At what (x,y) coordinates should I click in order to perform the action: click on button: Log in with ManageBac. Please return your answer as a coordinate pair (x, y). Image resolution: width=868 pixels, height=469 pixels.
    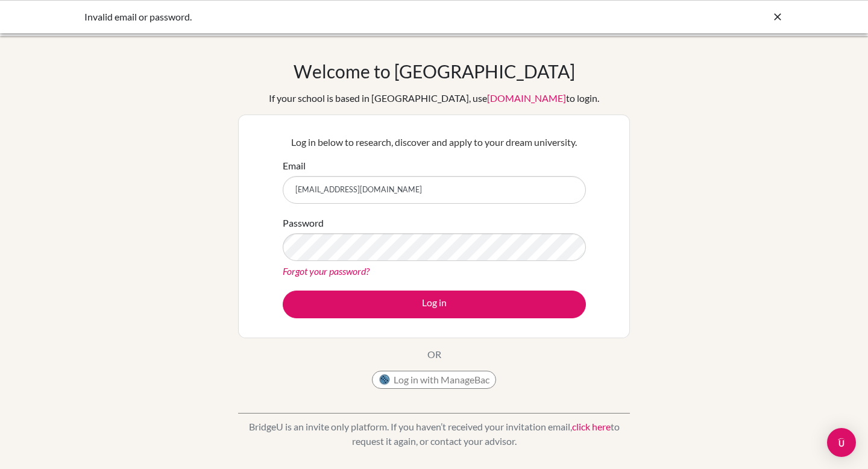
    Looking at the image, I should click on (434, 380).